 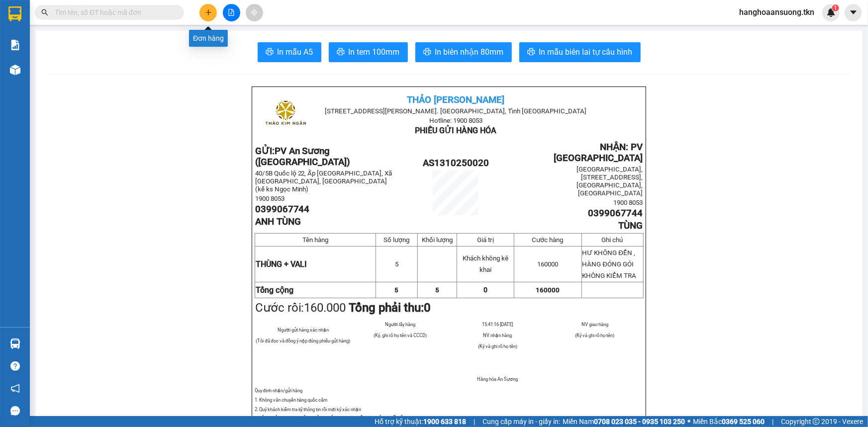 What do you see at coordinates (469, 51) in the screenshot?
I see `span: In biên nhận 80mm` at bounding box center [469, 51].